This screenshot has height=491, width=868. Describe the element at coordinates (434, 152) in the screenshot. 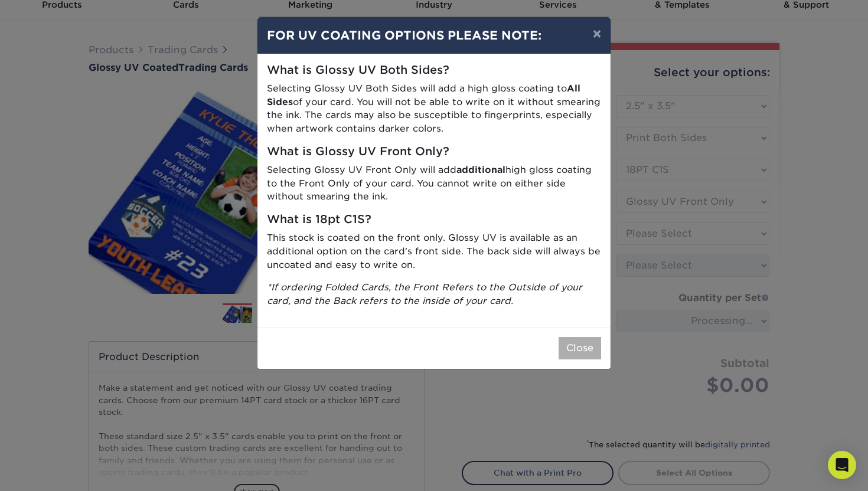

I see `h5: What is Glossy UV Front Only?` at that location.